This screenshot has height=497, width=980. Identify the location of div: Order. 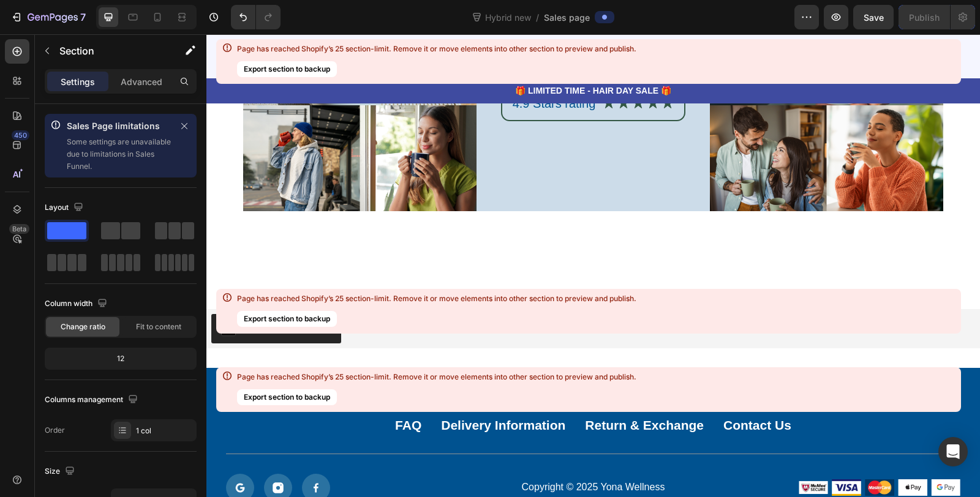
(54, 431).